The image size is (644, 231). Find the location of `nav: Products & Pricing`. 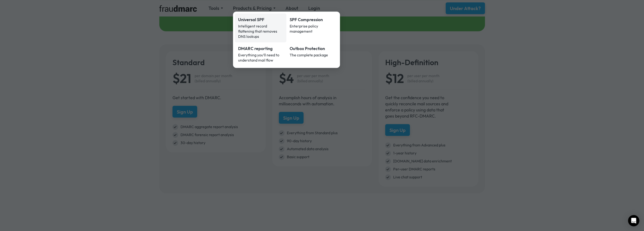

nav: Products & Pricing is located at coordinates (287, 40).